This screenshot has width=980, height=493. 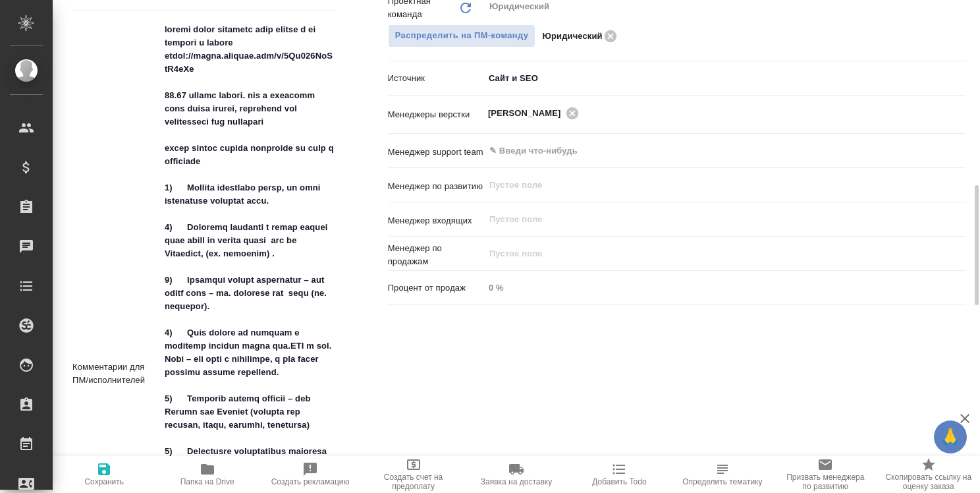 I want to click on button: Призвать менеджера по развитию, so click(x=825, y=474).